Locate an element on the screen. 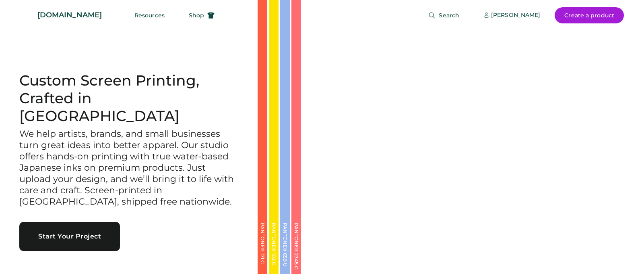 The width and height of the screenshot is (644, 274). button: Start Your Project is located at coordinates (69, 237).